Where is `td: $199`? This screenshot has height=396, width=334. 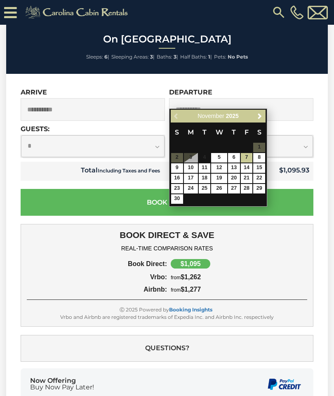
td: $199 is located at coordinates (247, 168).